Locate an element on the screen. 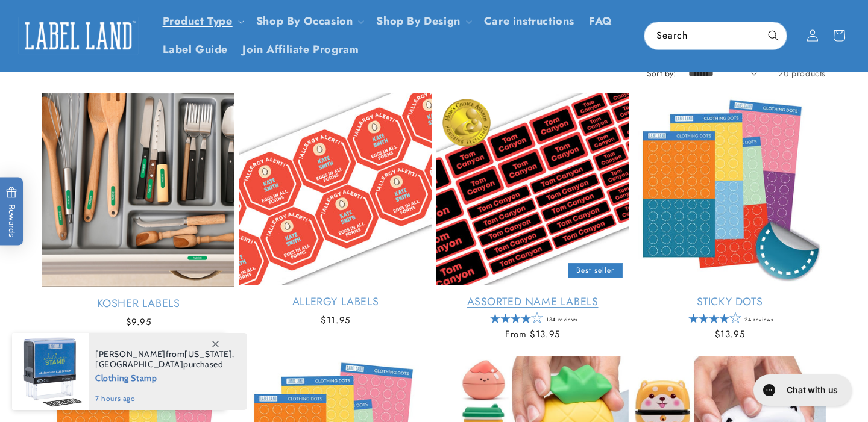  summary: Product Type is located at coordinates (202, 21).